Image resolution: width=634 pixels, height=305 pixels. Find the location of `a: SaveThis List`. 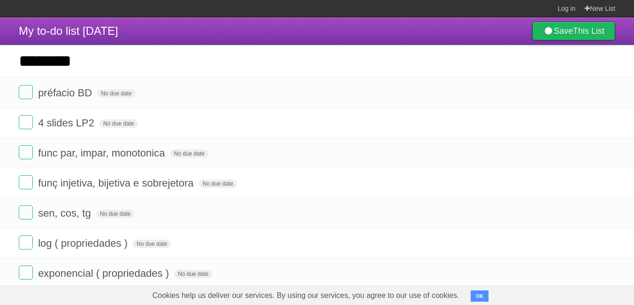

a: SaveThis List is located at coordinates (573, 31).